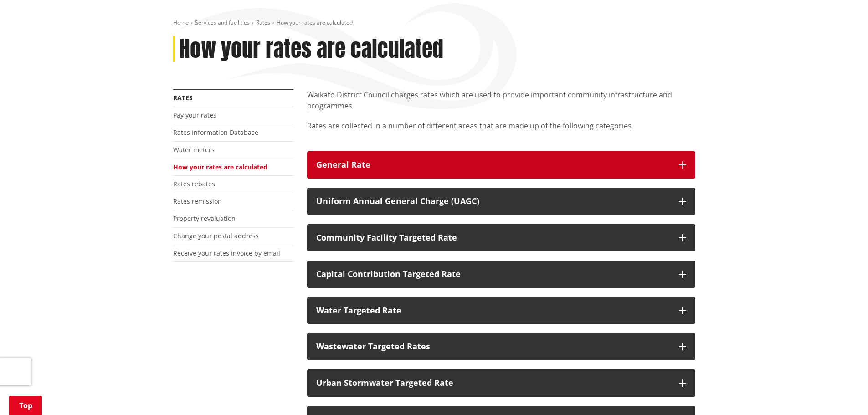  Describe the element at coordinates (434, 23) in the screenshot. I see `nav: breadcrumb` at that location.